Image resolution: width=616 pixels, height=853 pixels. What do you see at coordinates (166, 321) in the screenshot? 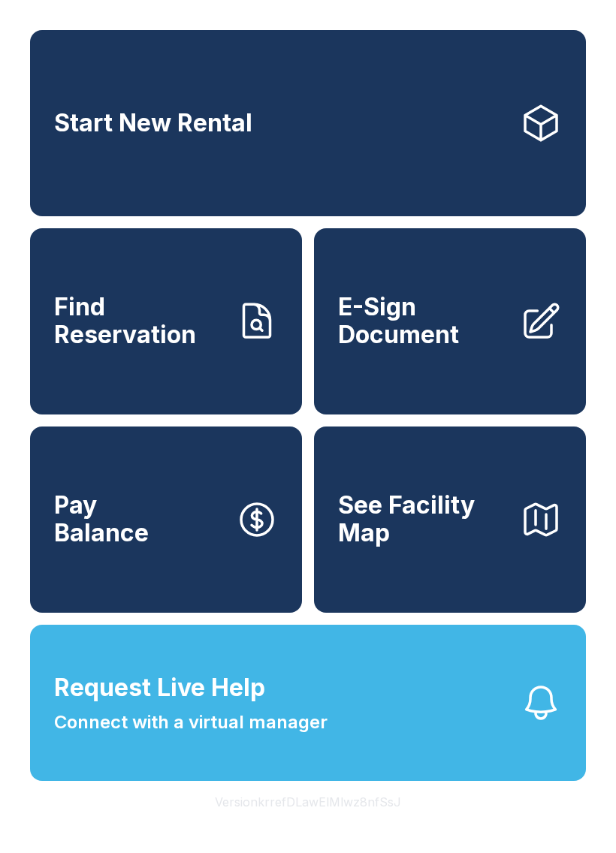
I see `a: Find Reservation` at bounding box center [166, 321].